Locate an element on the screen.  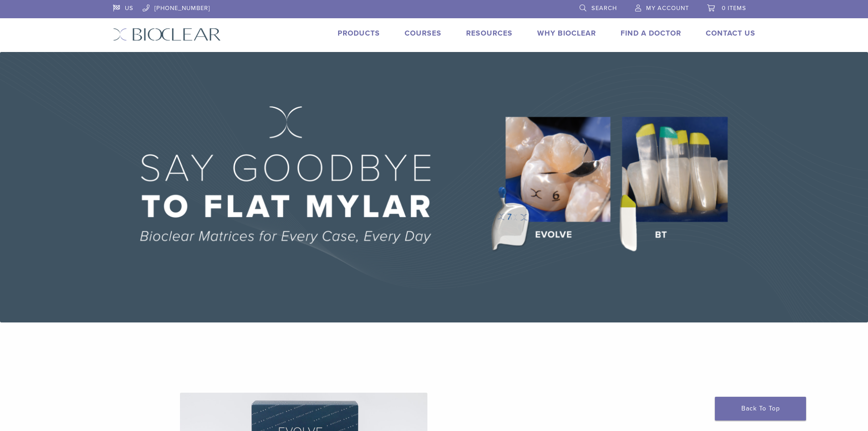
a: Why Bioclear is located at coordinates (566, 33).